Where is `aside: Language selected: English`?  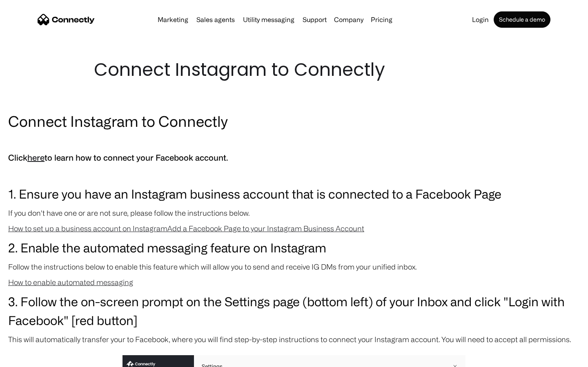 aside: Language selected: English is located at coordinates (29, 359).